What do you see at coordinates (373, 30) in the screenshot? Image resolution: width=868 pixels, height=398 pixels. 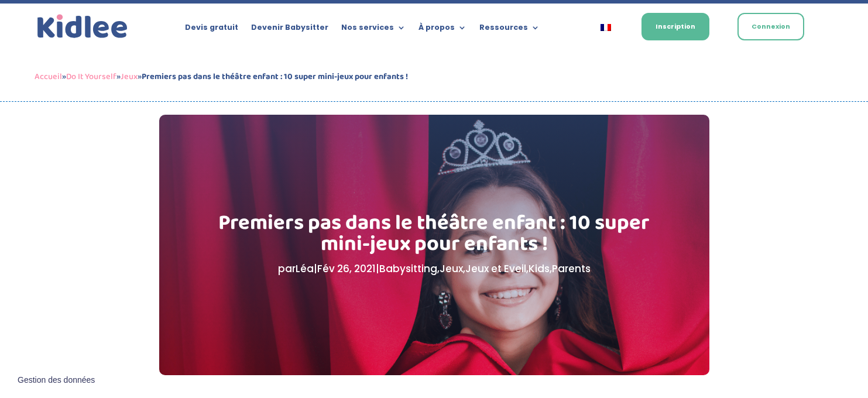 I see `a: Nos services` at bounding box center [373, 30].